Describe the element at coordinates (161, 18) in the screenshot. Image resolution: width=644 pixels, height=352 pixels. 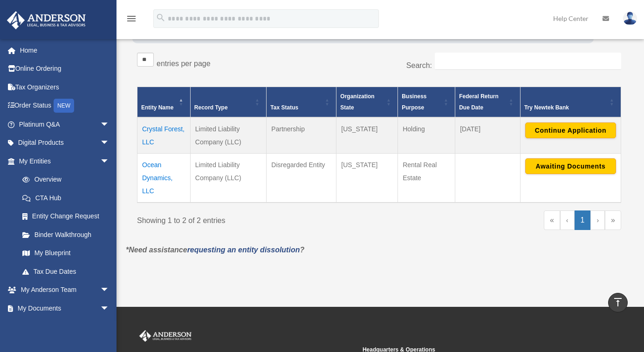
I see `i: search` at that location.